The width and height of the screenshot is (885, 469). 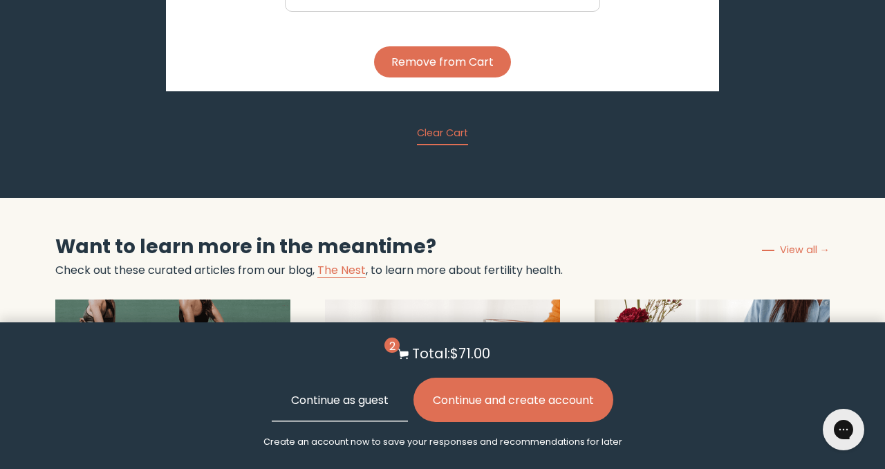 I want to click on button: Continue and create account, so click(x=513, y=399).